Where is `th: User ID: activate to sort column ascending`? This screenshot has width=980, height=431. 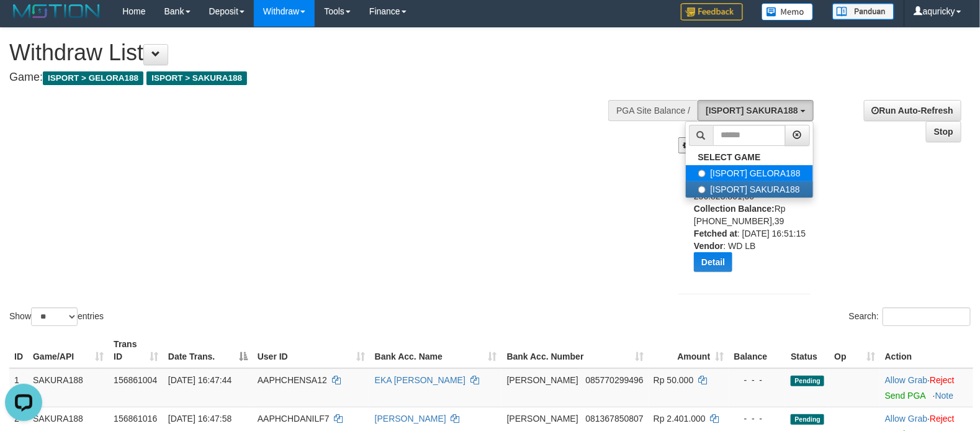 th: User ID: activate to sort column ascending is located at coordinates (311, 350).